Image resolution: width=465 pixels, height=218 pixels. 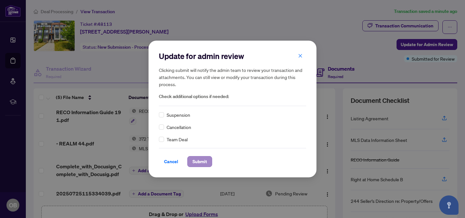 What do you see at coordinates (200, 162) in the screenshot?
I see `span: Submit` at bounding box center [200, 162].